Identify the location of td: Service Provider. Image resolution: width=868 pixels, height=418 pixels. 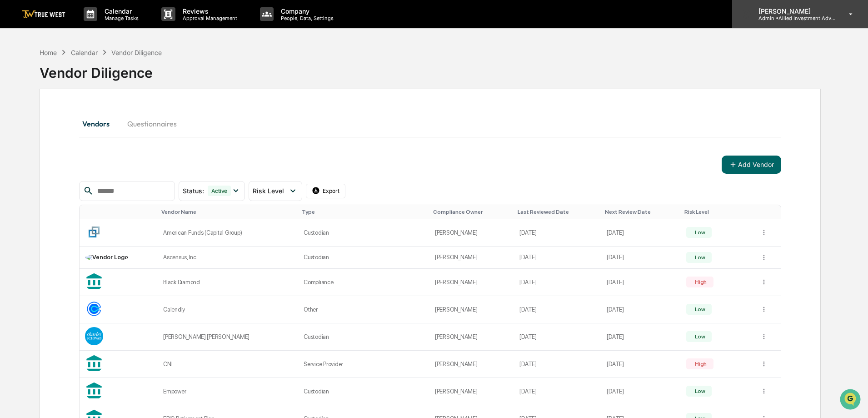
(364, 365).